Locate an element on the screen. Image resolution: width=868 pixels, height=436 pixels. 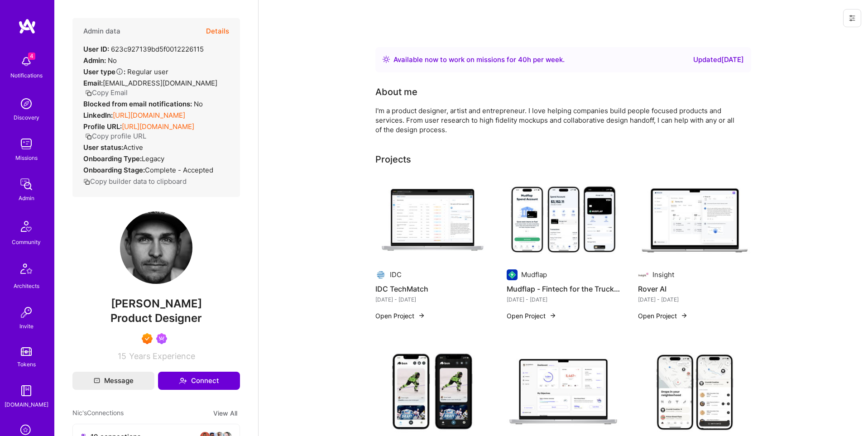
strong: User status: is located at coordinates (103, 147).